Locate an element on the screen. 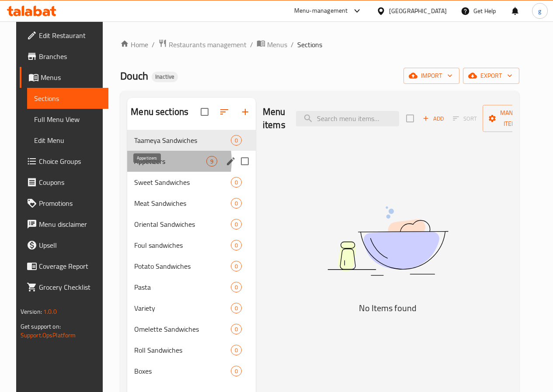 This screenshot has height=392, width=553. a: Sections is located at coordinates (68, 98).